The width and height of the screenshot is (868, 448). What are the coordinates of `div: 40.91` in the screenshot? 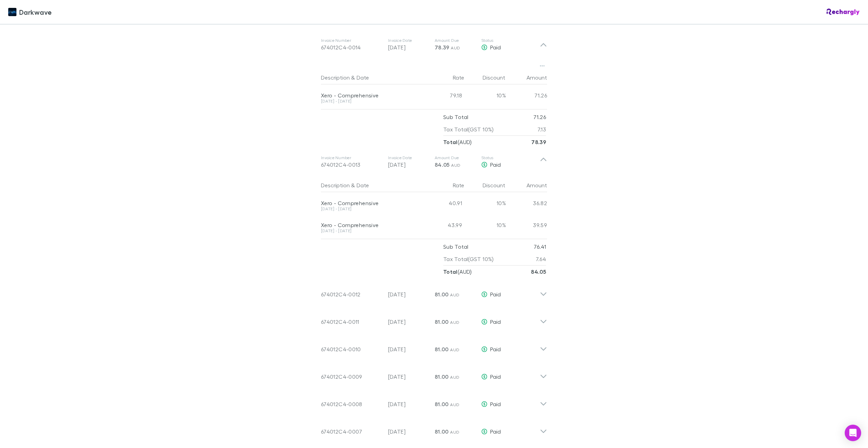 It's located at (444, 203).